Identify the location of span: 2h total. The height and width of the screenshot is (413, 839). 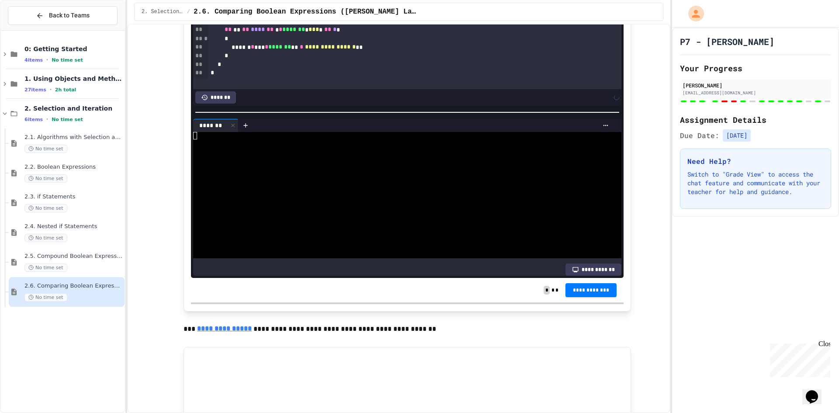
(66, 90).